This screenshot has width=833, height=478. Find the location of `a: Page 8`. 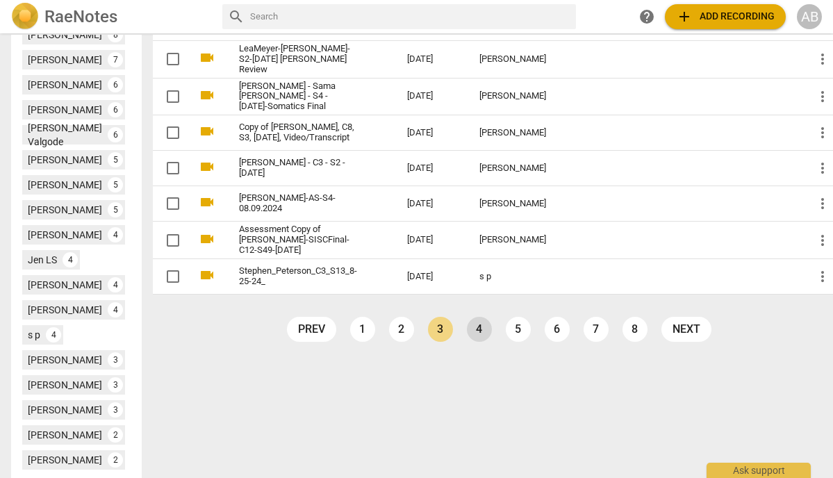

a: Page 8 is located at coordinates (635, 329).